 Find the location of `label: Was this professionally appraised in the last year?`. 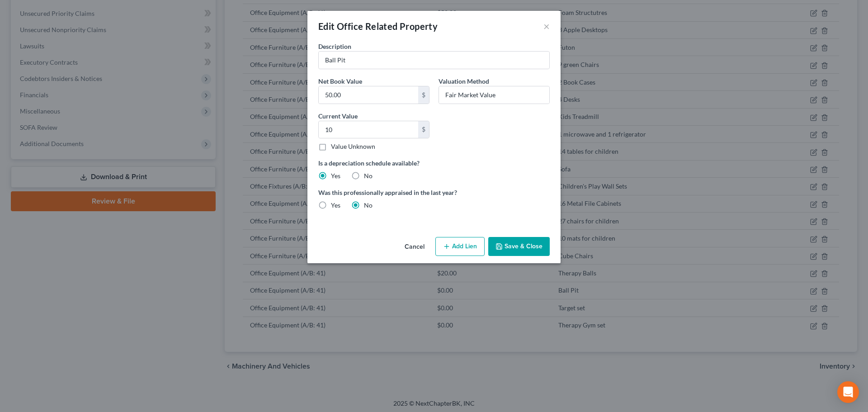

label: Was this professionally appraised in the last year? is located at coordinates (434, 192).